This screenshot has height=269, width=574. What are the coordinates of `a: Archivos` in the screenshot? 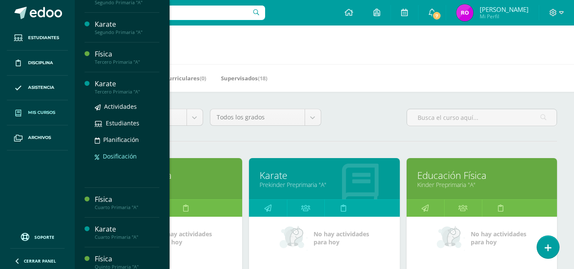 It's located at (37, 138).